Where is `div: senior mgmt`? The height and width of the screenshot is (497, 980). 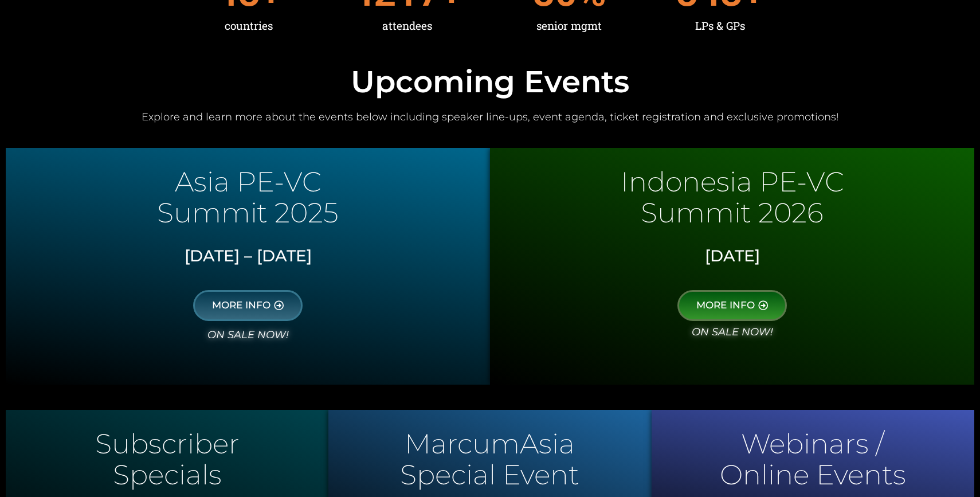
div: senior mgmt is located at coordinates (569, 26).